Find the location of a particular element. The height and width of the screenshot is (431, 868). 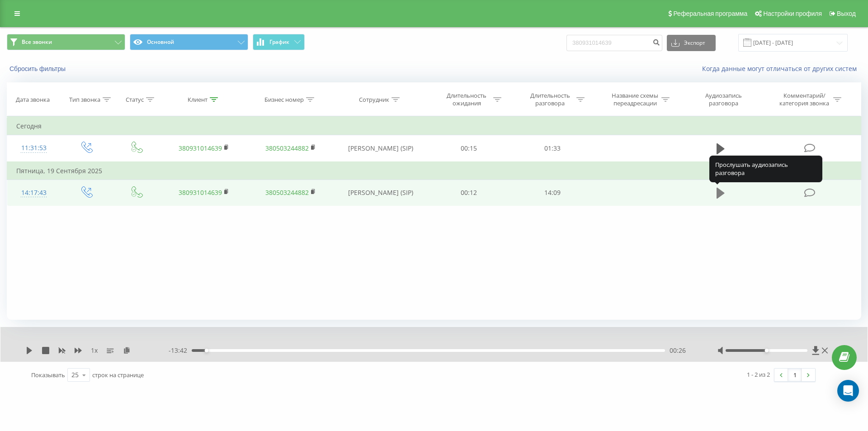

span: 00:26 is located at coordinates (678, 351).